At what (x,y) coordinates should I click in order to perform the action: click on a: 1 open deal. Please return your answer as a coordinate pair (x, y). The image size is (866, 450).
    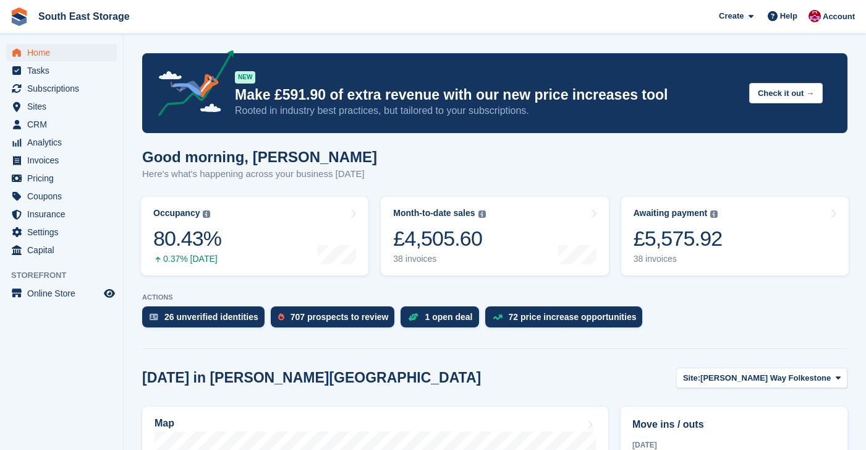
    Looking at the image, I should click on (443, 320).